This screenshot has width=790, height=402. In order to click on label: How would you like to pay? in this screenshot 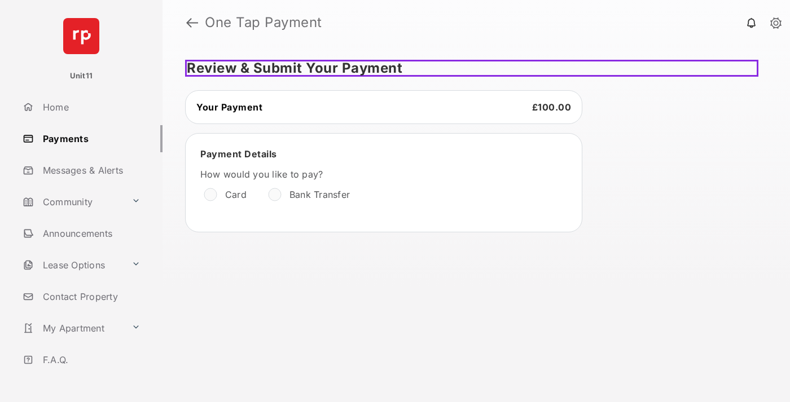, I will do `click(369, 174)`.